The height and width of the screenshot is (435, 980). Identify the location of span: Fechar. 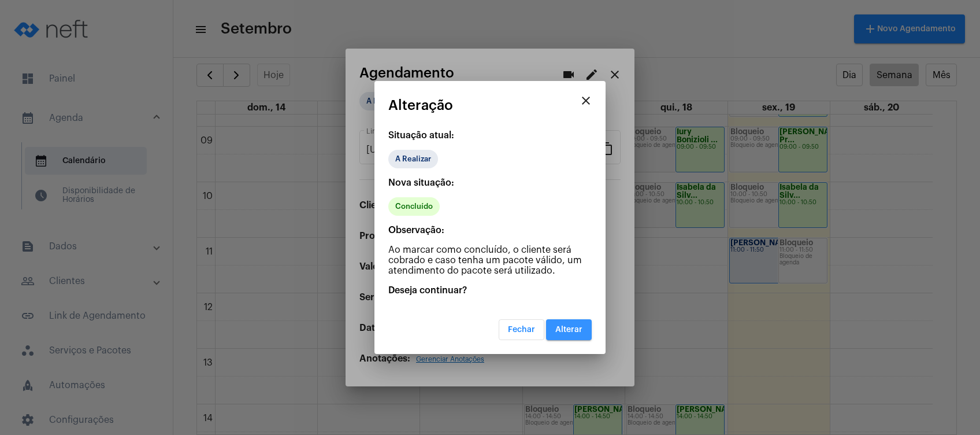
(521, 329).